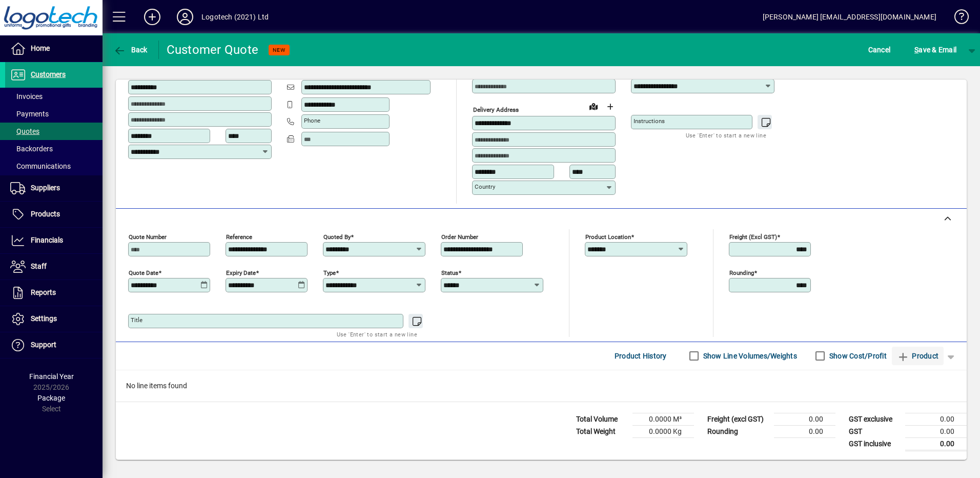 The width and height of the screenshot is (980, 478). What do you see at coordinates (45, 188) in the screenshot?
I see `span: Suppliers` at bounding box center [45, 188].